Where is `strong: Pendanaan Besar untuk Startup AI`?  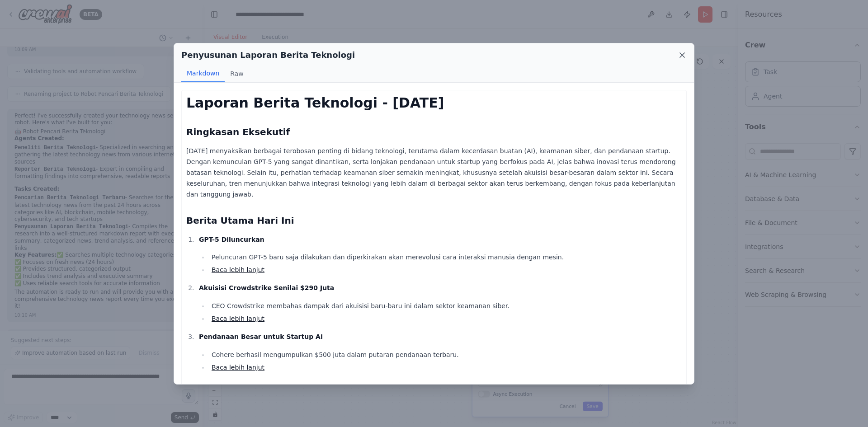
strong: Pendanaan Besar untuk Startup AI is located at coordinates (261, 336).